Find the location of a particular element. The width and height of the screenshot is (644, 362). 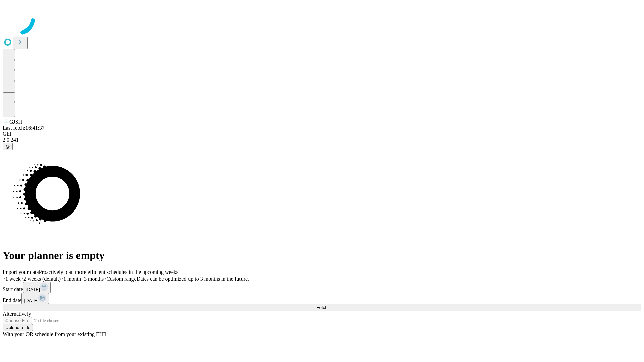

div: GEI is located at coordinates (322, 134).